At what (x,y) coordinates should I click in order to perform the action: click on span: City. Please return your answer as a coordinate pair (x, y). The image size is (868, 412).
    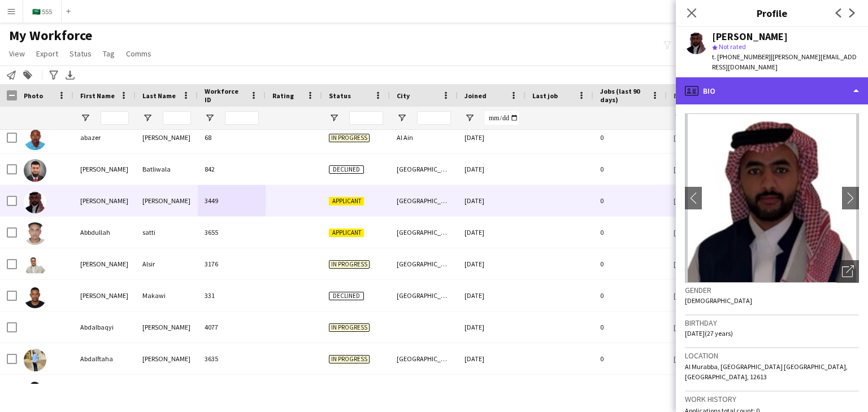
    Looking at the image, I should click on (403, 96).